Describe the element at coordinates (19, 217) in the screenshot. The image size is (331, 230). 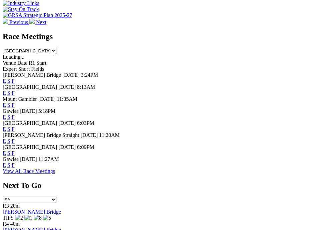
I see `img: 2` at that location.